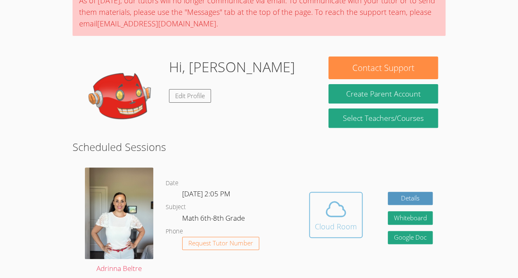  Describe the element at coordinates (172, 183) in the screenshot. I see `dt: Date` at that location.